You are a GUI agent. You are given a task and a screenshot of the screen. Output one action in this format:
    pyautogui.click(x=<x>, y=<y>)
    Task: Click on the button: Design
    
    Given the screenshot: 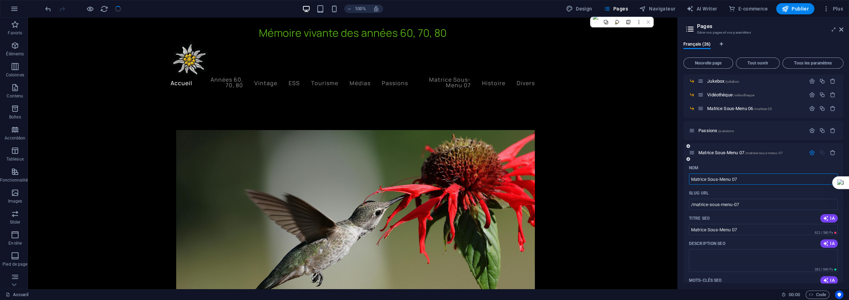 What is the action you would take?
    pyautogui.click(x=579, y=9)
    